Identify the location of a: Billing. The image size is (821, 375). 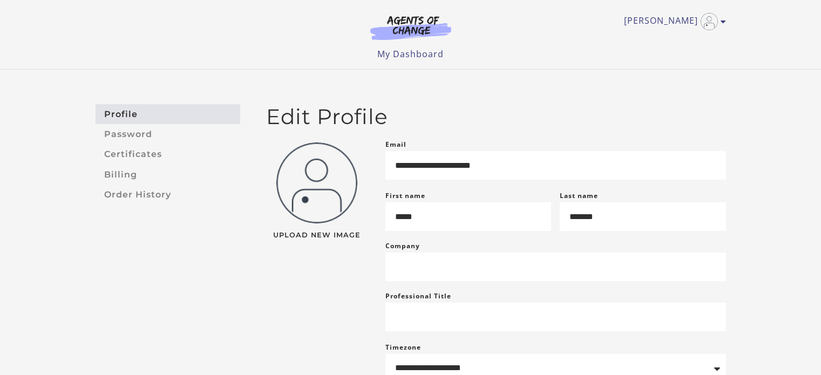
(168, 174).